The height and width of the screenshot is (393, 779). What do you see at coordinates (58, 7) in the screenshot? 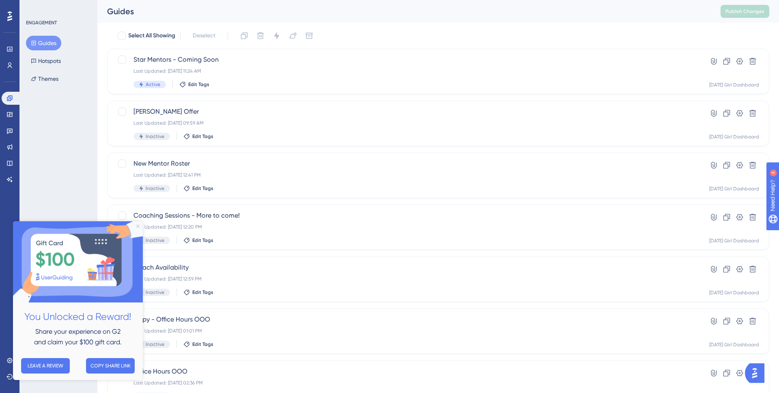
I see `div: 4` at bounding box center [58, 7].